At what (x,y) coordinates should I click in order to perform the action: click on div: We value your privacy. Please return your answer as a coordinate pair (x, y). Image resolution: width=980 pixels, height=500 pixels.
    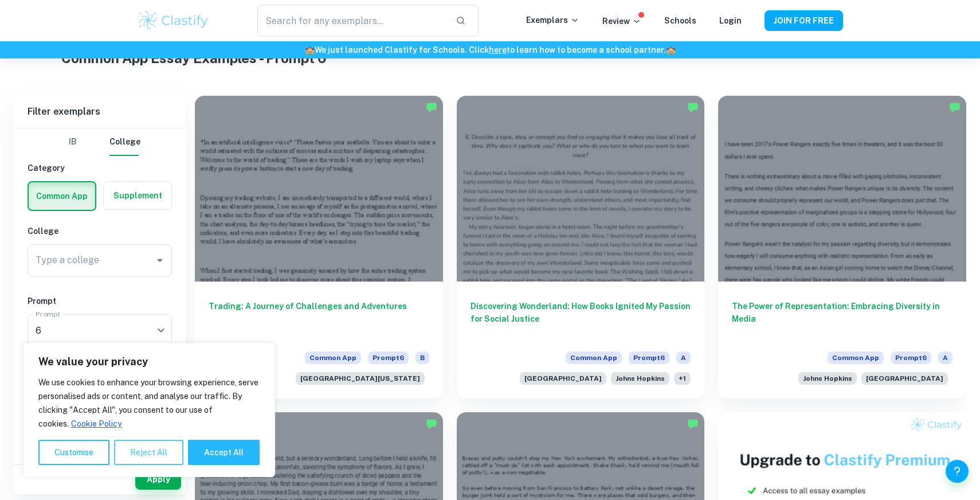
    Looking at the image, I should click on (149, 410).